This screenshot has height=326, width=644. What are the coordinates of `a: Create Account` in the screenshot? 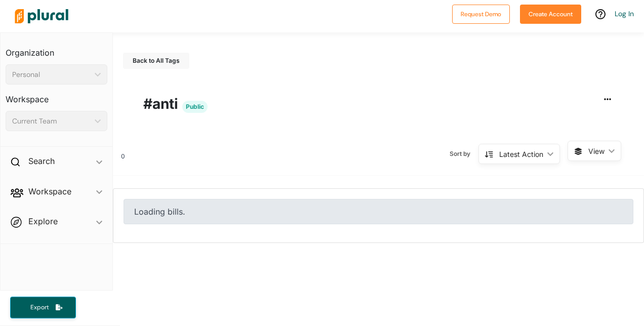 It's located at (551, 13).